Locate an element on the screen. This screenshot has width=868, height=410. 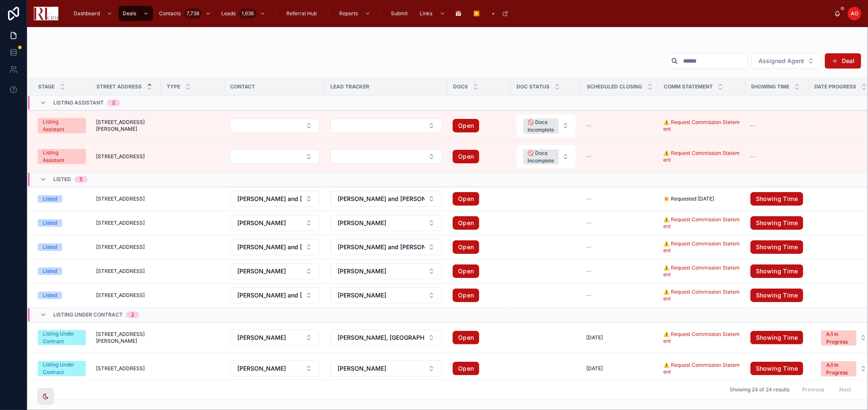
span: Showing 24 of 24 results is located at coordinates (759, 389).